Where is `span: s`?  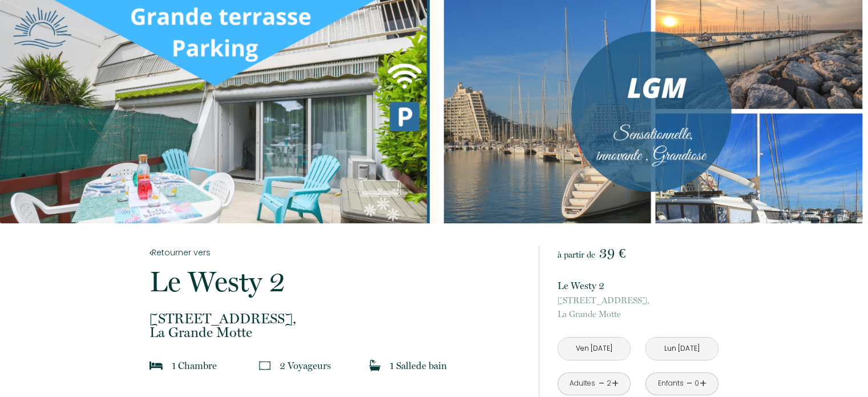 span: s is located at coordinates (329, 366).